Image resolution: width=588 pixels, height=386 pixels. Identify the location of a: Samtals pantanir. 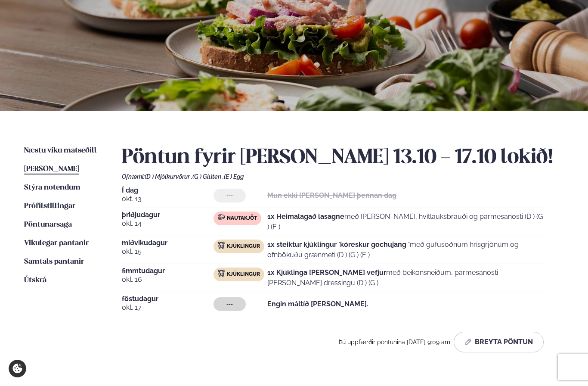
(54, 262).